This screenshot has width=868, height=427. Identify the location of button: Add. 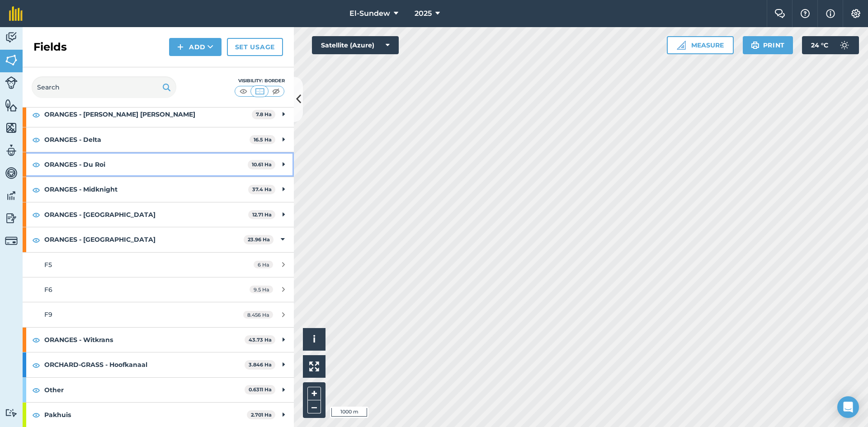
(195, 47).